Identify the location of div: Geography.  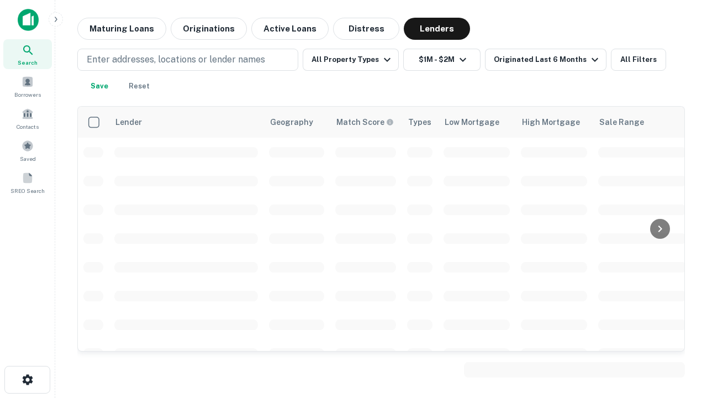
(292, 122).